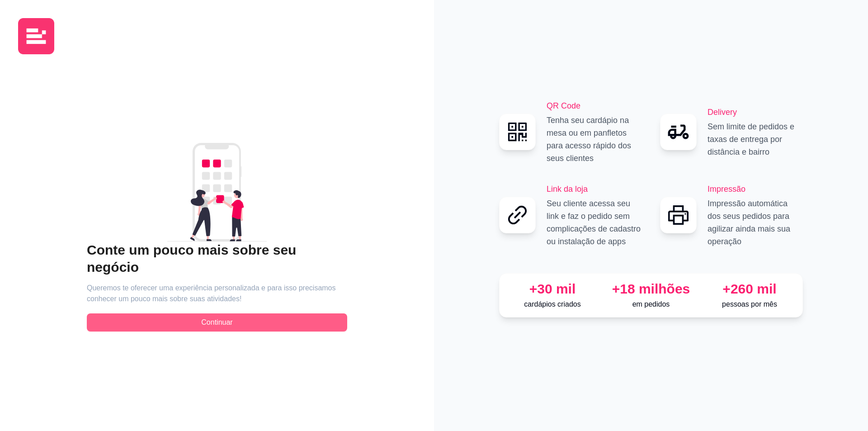 The image size is (868, 431). I want to click on div: +18 milhões, so click(651, 289).